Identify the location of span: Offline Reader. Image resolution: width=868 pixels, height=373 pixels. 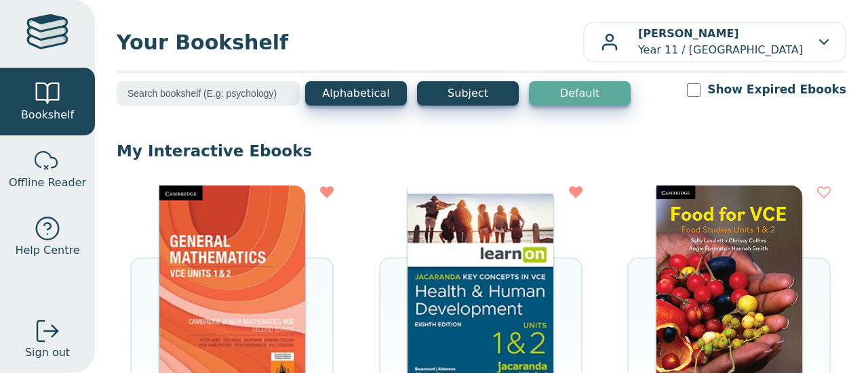
(47, 183).